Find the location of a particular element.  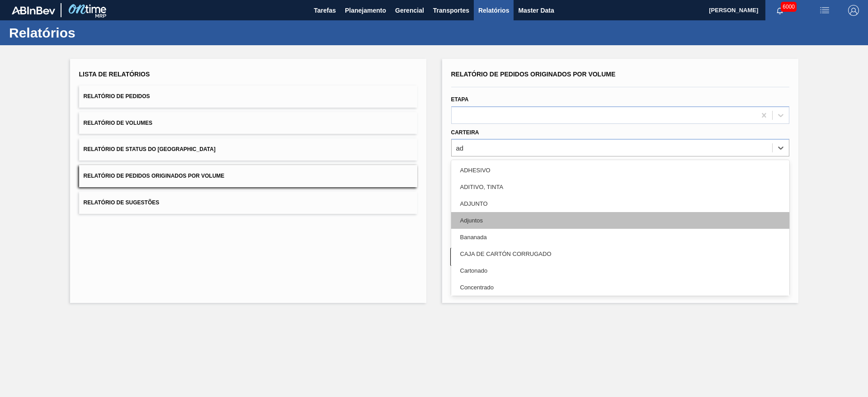

span: Transportes is located at coordinates (452, 10).